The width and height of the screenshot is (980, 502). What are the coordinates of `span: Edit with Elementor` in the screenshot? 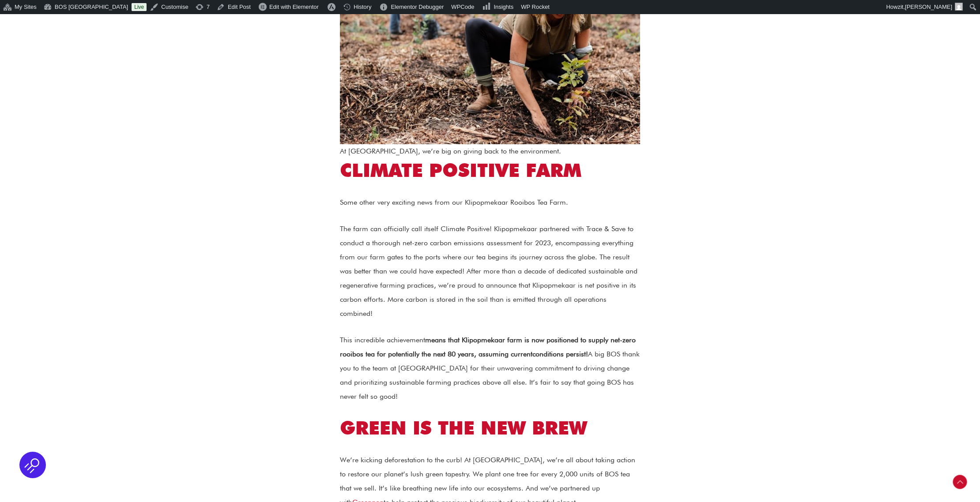 It's located at (294, 7).